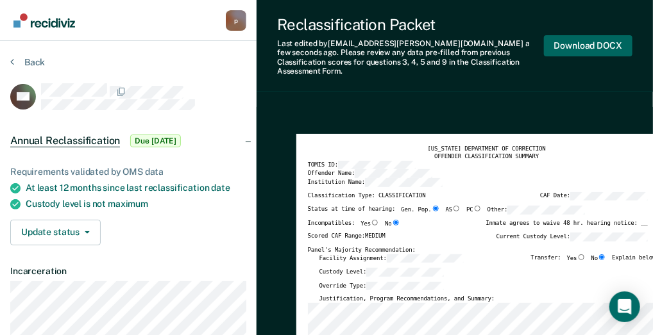 The width and height of the screenshot is (653, 335). I want to click on input: Override Type:, so click(405, 287).